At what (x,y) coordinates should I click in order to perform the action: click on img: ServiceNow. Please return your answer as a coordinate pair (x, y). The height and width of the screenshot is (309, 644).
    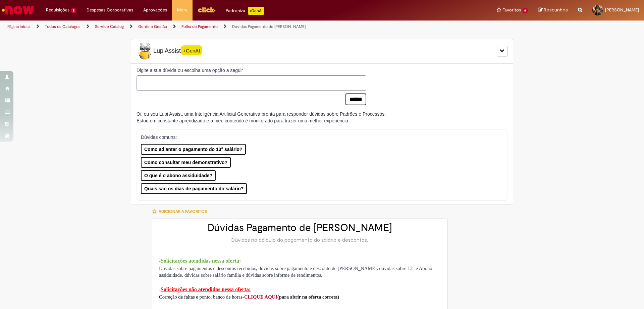
    Looking at the image, I should click on (18, 10).